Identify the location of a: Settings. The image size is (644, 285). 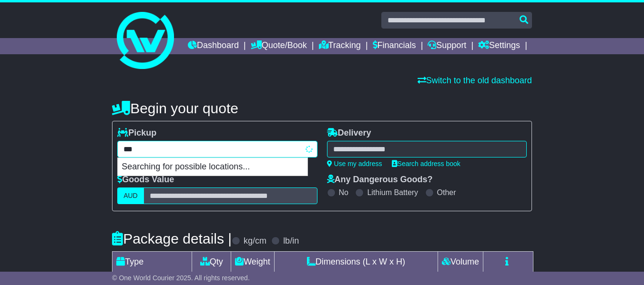
(499, 46).